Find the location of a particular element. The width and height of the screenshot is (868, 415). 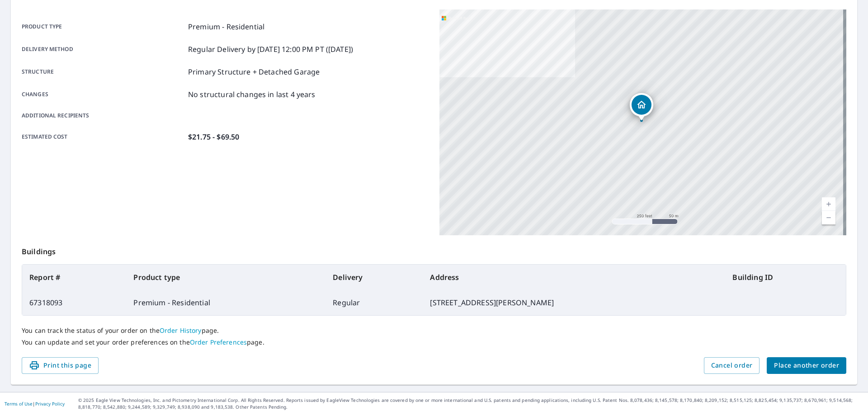

button: Cancel order is located at coordinates (732, 365).